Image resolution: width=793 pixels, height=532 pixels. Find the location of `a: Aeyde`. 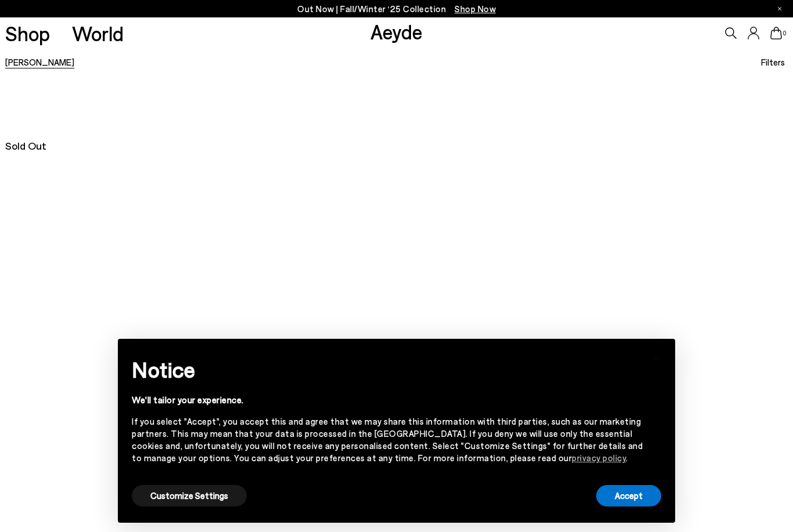

a: Aeyde is located at coordinates (397, 31).